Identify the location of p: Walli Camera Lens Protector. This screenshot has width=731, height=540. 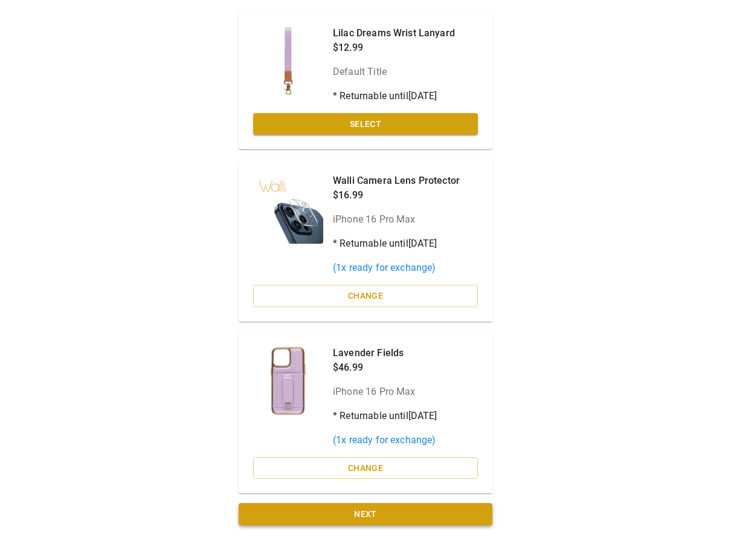
(396, 181).